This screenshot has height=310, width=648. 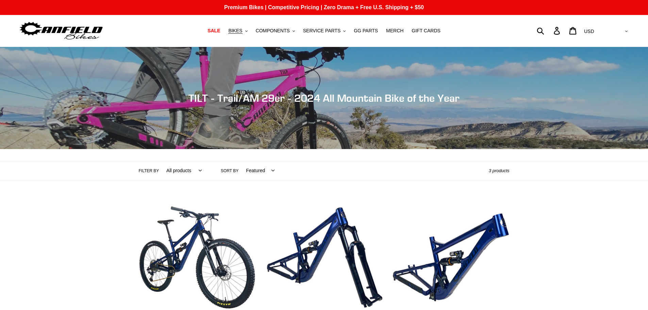 I want to click on span: MERCH, so click(x=395, y=31).